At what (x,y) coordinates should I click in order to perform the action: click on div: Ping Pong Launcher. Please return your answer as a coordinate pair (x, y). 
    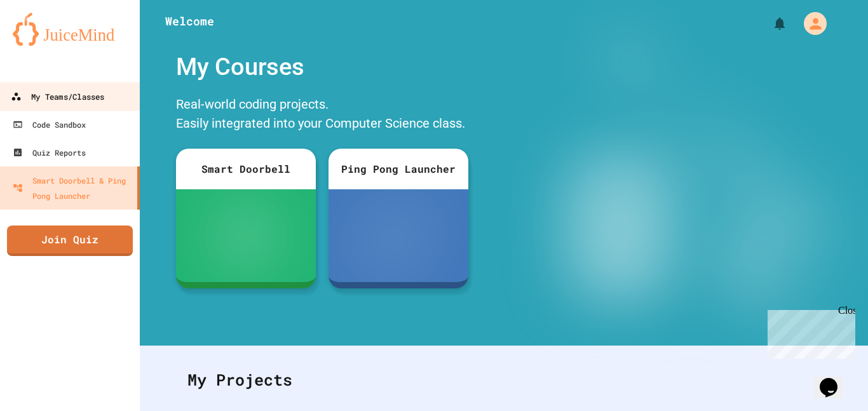
    Looking at the image, I should click on (399, 169).